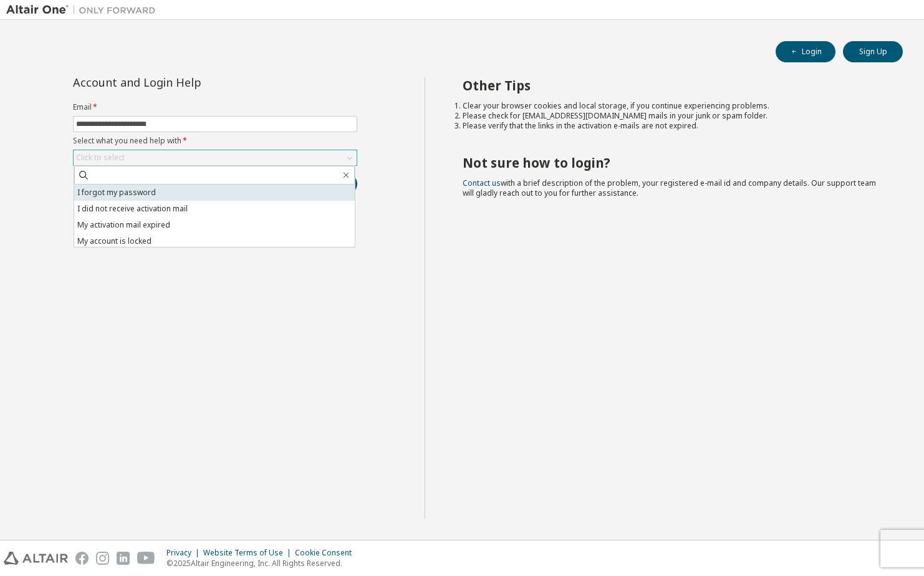 Image resolution: width=924 pixels, height=576 pixels. I want to click on div: Cookie Consent, so click(327, 553).